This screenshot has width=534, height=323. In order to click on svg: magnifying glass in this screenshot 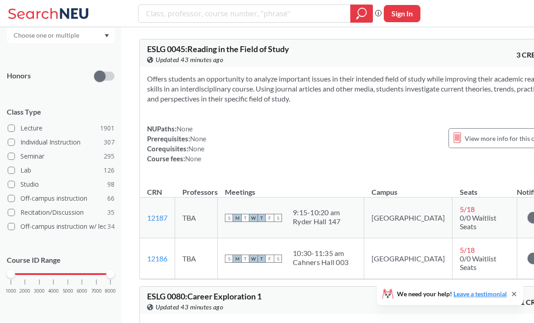, I will do `click(362, 14)`.